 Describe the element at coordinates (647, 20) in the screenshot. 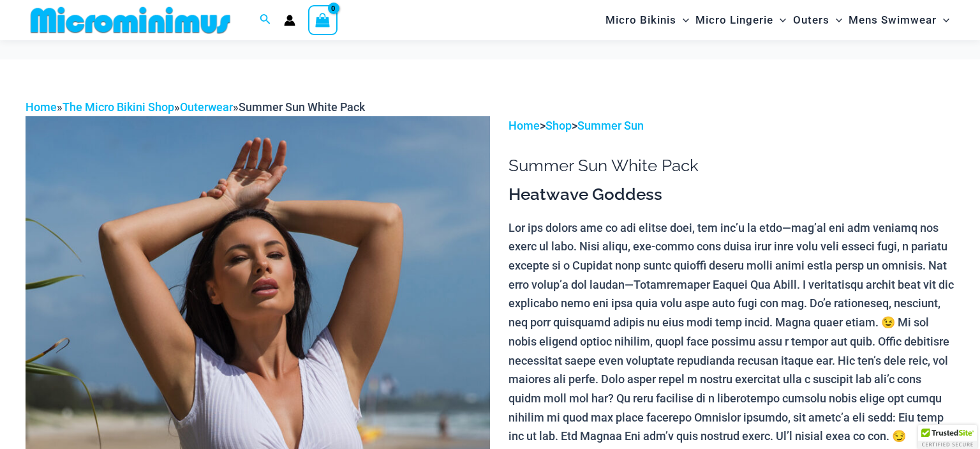

I see `a: Micro BikinisMenu ToggleMenu Toggle` at that location.